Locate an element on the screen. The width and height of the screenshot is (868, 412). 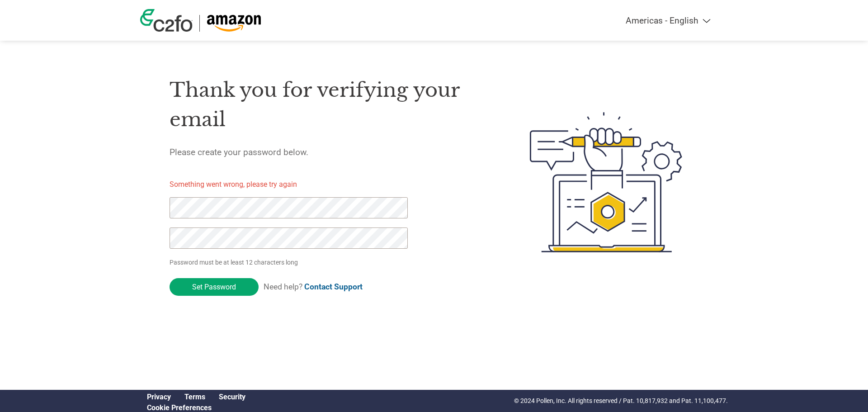
img: create-password is located at coordinates (606, 182).